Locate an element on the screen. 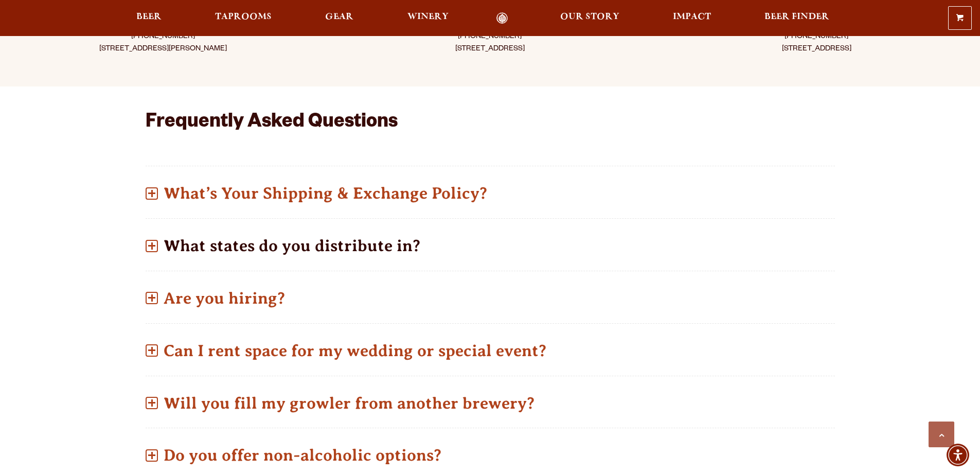  a: Winery is located at coordinates (428, 18).